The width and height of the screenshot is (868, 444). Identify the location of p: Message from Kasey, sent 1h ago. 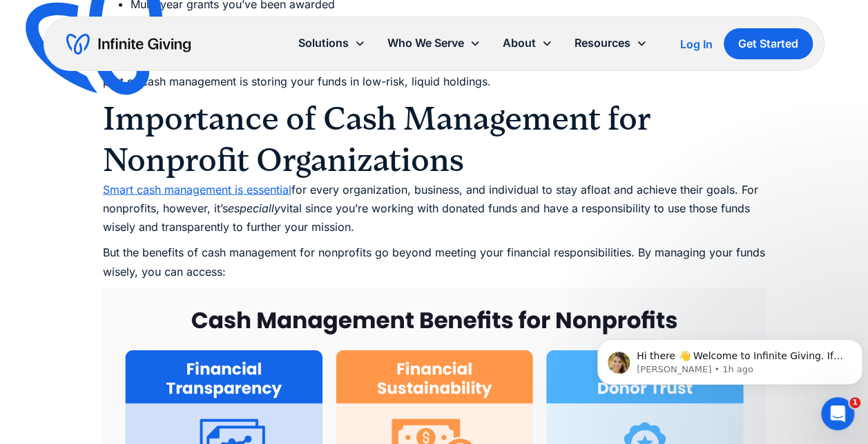
(149, 59).